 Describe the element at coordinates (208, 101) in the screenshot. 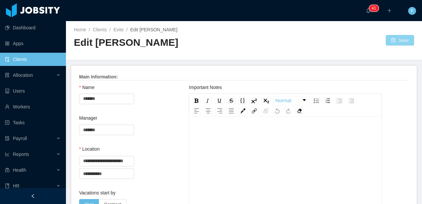

I see `div: Italic` at that location.